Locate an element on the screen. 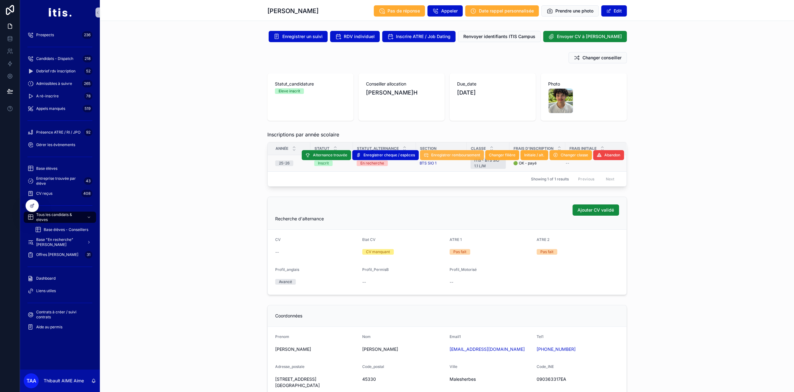 This screenshot has height=392, width=794. span: Ville is located at coordinates (453, 366).